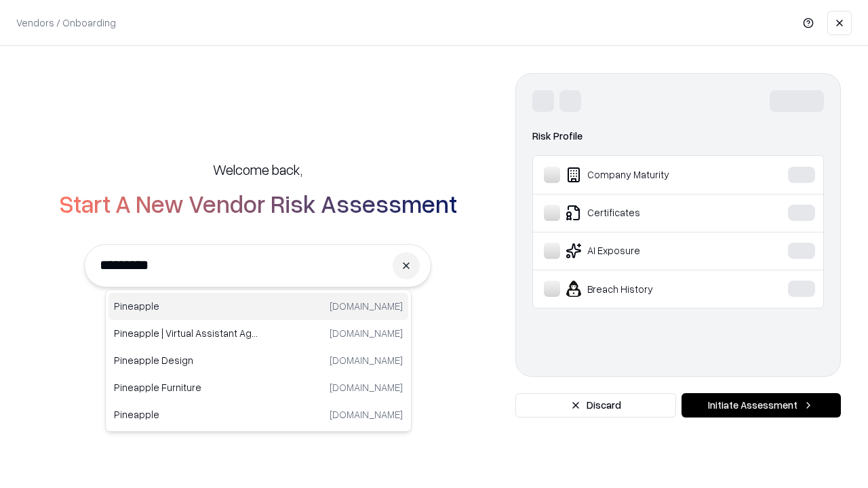 This screenshot has width=868, height=488. I want to click on div: Risk Profile, so click(678, 136).